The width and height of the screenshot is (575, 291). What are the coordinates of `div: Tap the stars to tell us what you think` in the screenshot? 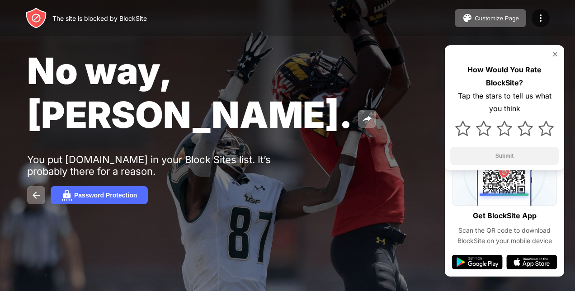 It's located at (504, 103).